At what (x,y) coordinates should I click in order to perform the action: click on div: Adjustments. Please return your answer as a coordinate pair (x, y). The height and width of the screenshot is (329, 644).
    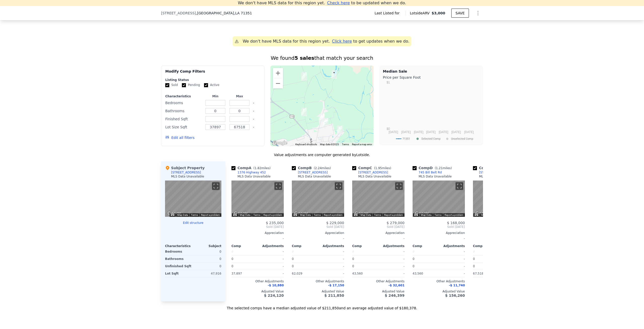
    Looking at the image, I should click on (271, 246).